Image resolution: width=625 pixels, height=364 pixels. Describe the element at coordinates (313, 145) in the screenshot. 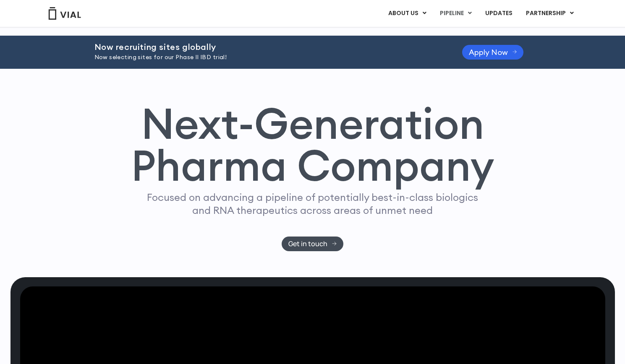

I see `h1: Next-Generation Pharma Company` at that location.